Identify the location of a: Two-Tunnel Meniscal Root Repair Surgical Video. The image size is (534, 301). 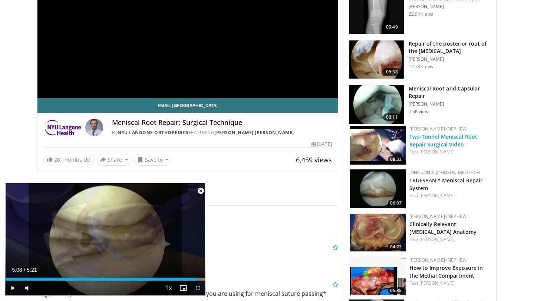
(443, 140).